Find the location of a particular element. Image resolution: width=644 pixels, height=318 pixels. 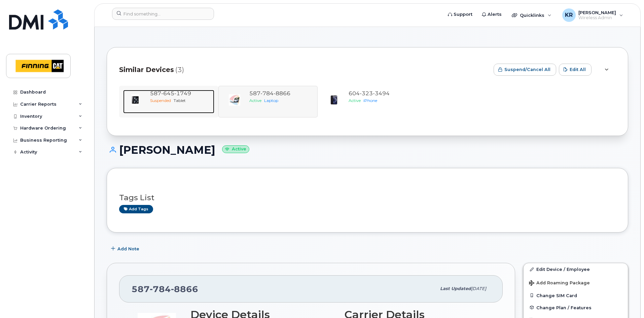

span: Edit All is located at coordinates (578, 69).